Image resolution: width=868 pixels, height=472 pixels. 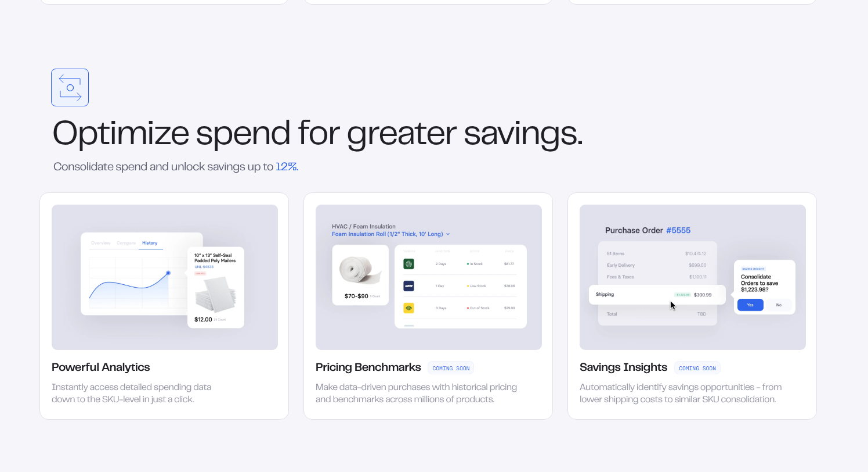 What do you see at coordinates (188, 167) in the screenshot?
I see `span: unlock` at bounding box center [188, 167].